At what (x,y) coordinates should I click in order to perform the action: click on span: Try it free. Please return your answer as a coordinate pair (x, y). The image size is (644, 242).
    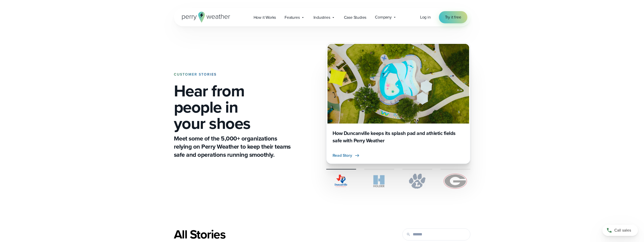
    Looking at the image, I should click on (453, 18).